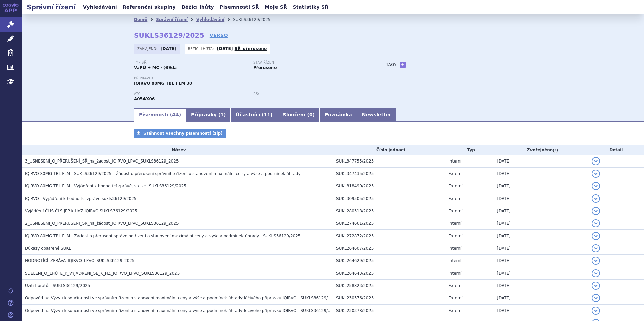 The height and width of the screenshot is (321, 644). Describe the element at coordinates (253, 79) in the screenshot. I see `p: Přípravek:` at that location.